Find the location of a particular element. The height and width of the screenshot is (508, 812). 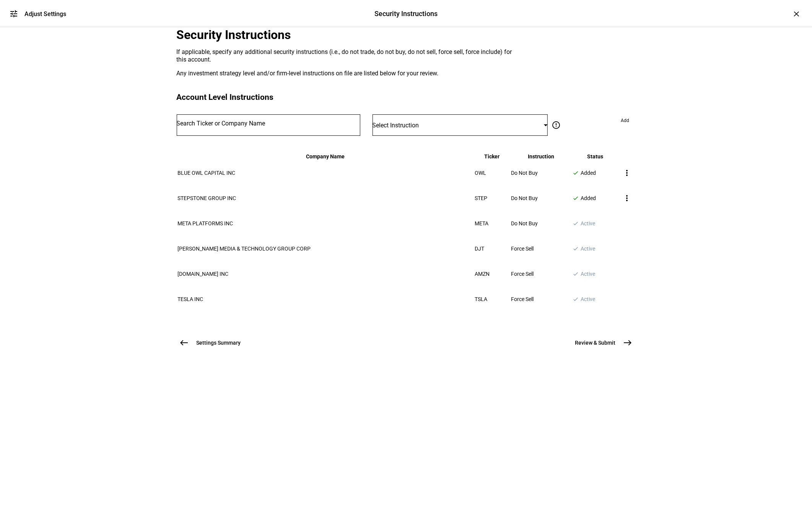

span: STEPSTONE GROUP INC is located at coordinates (207, 198).